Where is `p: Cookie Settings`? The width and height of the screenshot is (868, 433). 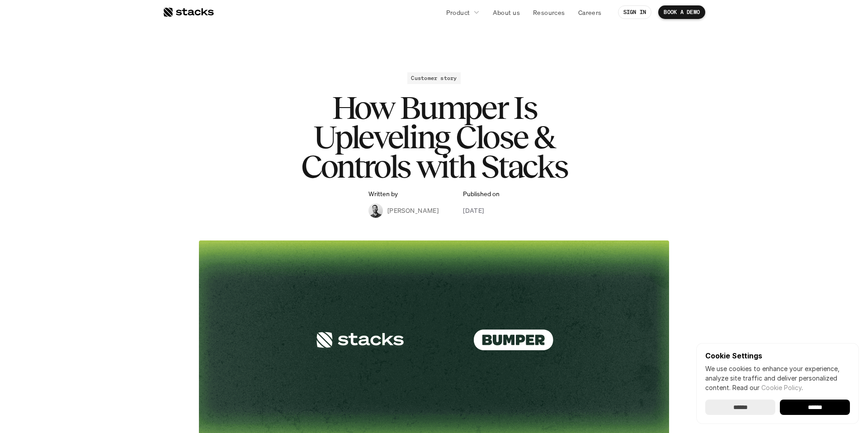 p: Cookie Settings is located at coordinates (777, 356).